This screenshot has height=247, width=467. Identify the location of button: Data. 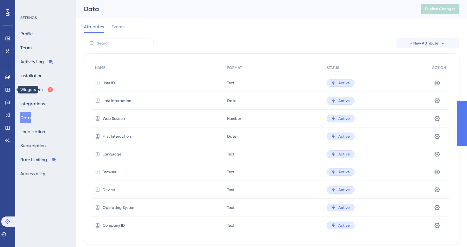
(25, 118).